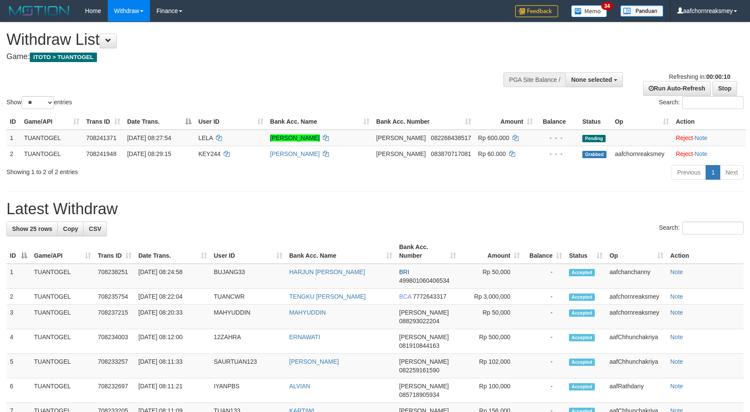 The width and height of the screenshot is (750, 412). I want to click on span: Copy 082268438517 to clipboard, so click(451, 138).